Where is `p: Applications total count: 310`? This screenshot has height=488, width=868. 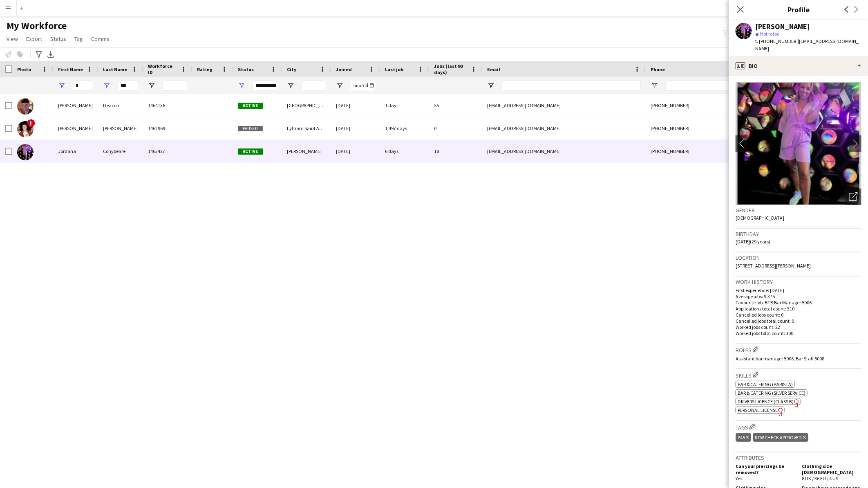 p: Applications total count: 310 is located at coordinates (798, 308).